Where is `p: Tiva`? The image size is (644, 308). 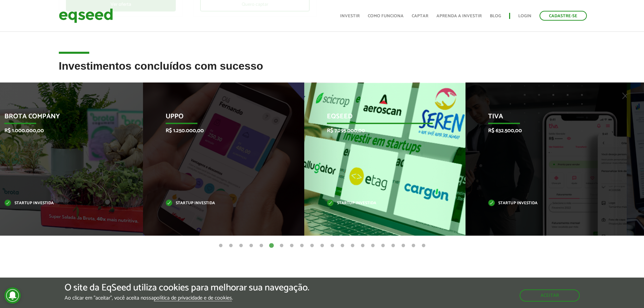
p: Tiva is located at coordinates (541, 118).